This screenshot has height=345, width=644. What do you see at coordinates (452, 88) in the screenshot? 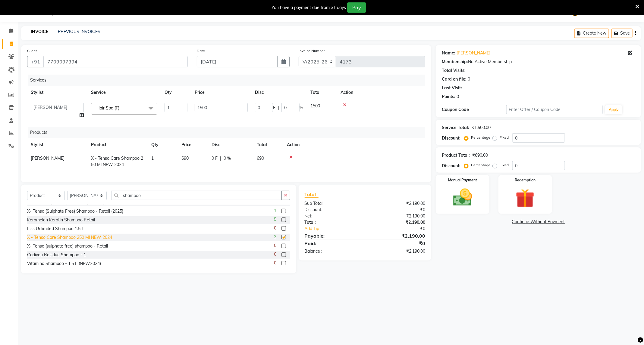
I see `div: Last Visit:` at bounding box center [452, 88].